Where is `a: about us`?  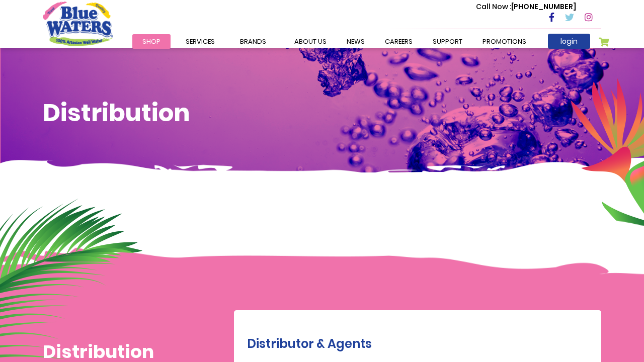 a: about us is located at coordinates (310, 41).